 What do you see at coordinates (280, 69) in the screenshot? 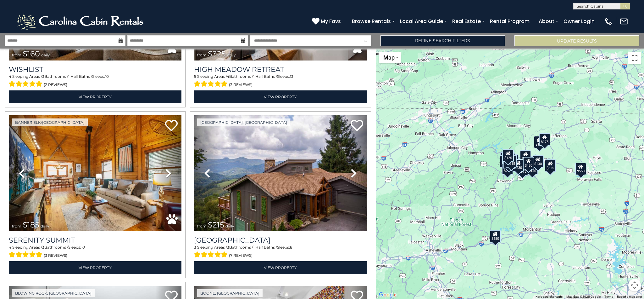
I see `h3: High Meadow Retreat` at bounding box center [280, 69].